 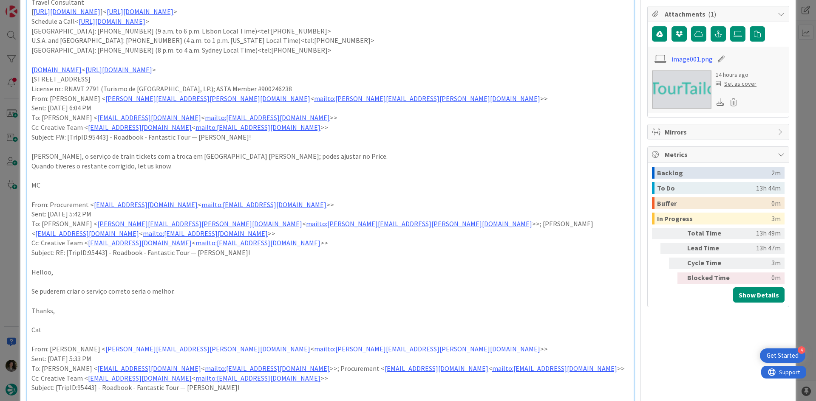 I want to click on div: Lead Time, so click(x=710, y=249).